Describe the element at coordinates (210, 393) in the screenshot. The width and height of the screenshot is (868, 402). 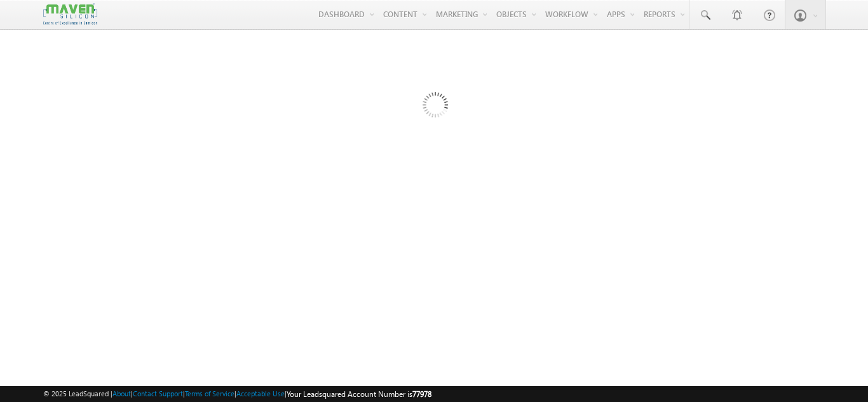
I see `a: Terms of Service` at that location.